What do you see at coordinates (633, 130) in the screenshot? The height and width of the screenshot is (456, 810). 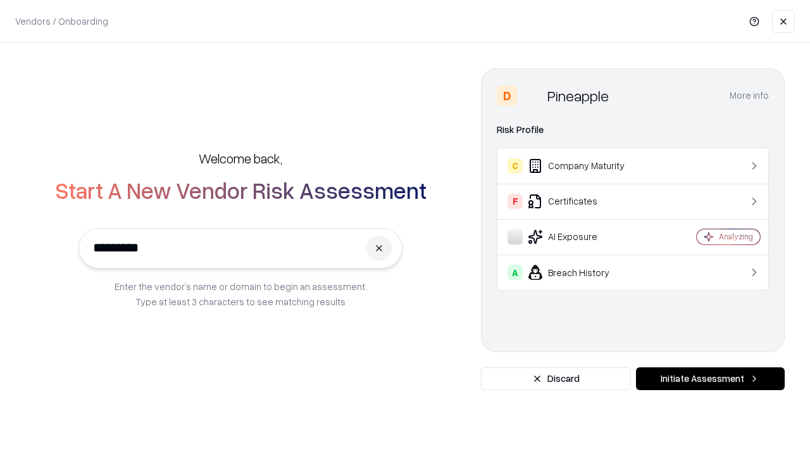 I see `div: Risk Profile` at bounding box center [633, 130].